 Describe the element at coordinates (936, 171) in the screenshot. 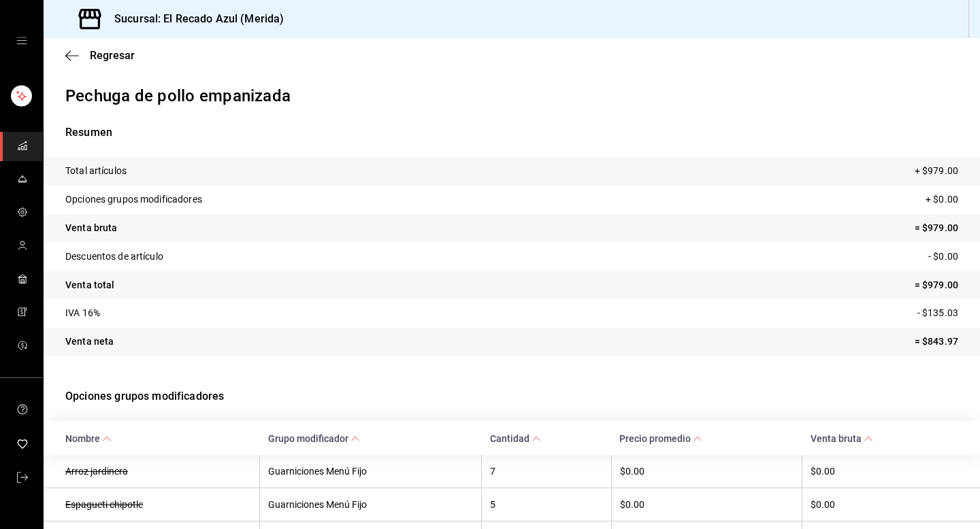

I see `p: + $979.00` at that location.